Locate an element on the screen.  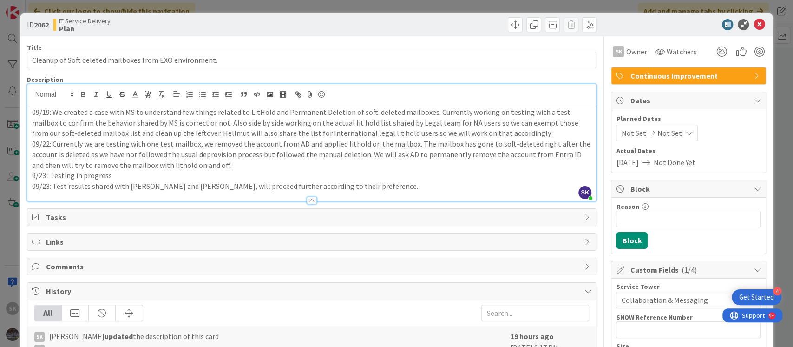
span: Dates is located at coordinates (690, 100).